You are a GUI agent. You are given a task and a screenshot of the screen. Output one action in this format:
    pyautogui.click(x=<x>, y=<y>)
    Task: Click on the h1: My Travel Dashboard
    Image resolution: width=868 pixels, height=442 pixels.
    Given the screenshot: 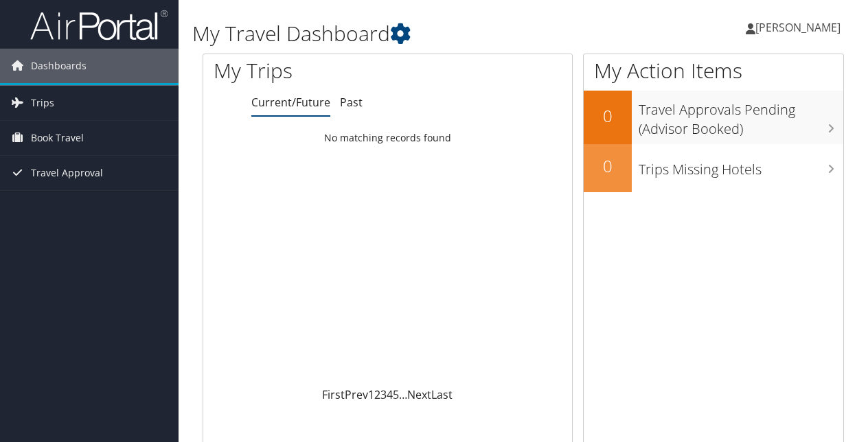 What is the action you would take?
    pyautogui.click(x=413, y=33)
    